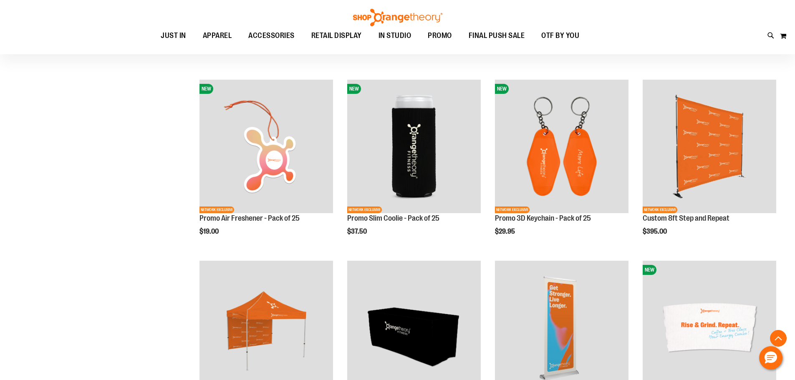 The image size is (795, 380). What do you see at coordinates (414, 146) in the screenshot?
I see `img: Promo Slim Coolie - Pack of 25` at bounding box center [414, 146].